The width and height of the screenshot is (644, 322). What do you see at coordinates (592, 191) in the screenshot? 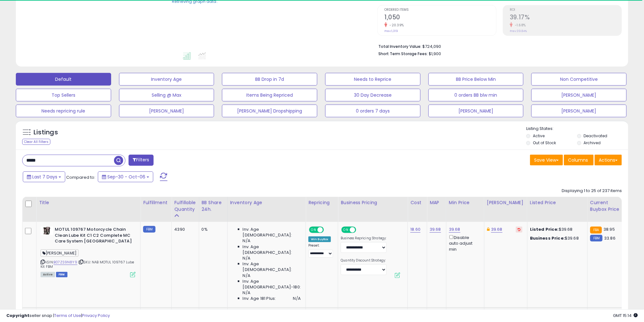
I see `div: Displaying 1 to 25 of 237 items` at bounding box center [592, 191].